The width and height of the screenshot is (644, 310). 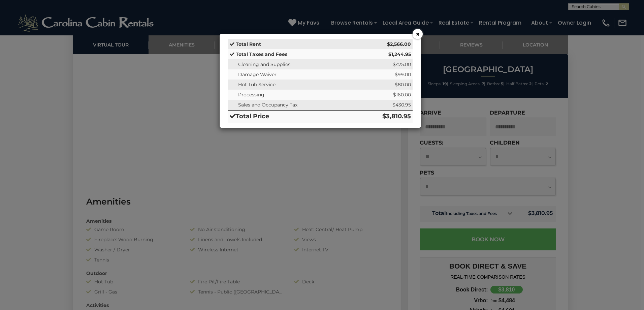 What do you see at coordinates (399, 44) in the screenshot?
I see `strong: $2,566.00` at bounding box center [399, 44].